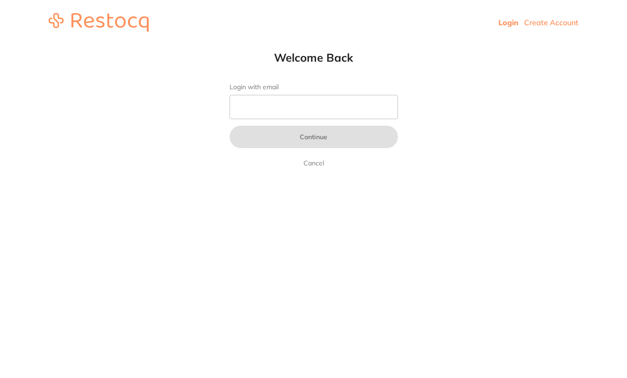 Image resolution: width=627 pixels, height=378 pixels. Describe the element at coordinates (99, 22) in the screenshot. I see `img: restocq_logo.svg` at that location.